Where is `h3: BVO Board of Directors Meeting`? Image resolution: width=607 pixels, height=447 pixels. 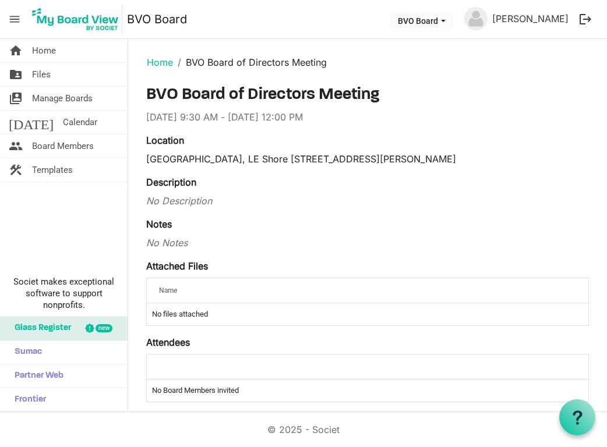 h3: BVO Board of Directors Meeting is located at coordinates (367, 95).